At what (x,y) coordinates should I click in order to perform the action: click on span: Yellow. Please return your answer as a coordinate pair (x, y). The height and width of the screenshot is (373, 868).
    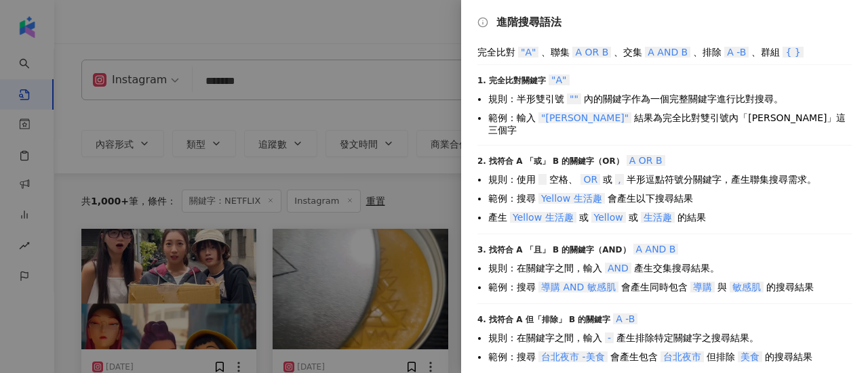
    Looking at the image, I should click on (608, 217).